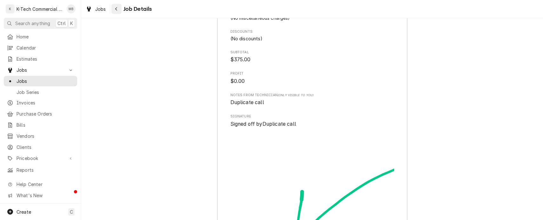  What do you see at coordinates (62, 23) in the screenshot?
I see `span: Ctrl` at bounding box center [62, 23].